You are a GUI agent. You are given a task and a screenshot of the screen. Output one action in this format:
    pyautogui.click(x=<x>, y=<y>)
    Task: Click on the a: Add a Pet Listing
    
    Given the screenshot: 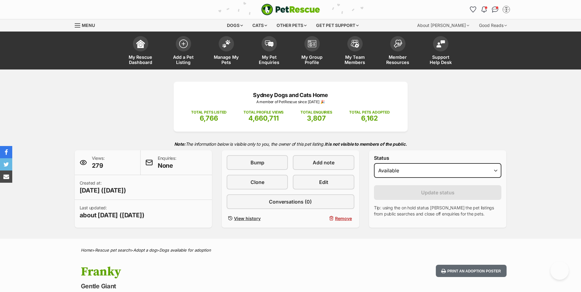 What is the action you would take?
    pyautogui.click(x=183, y=51)
    